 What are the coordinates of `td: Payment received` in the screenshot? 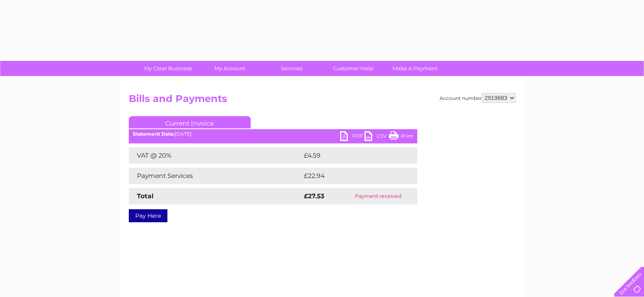 It's located at (378, 196).